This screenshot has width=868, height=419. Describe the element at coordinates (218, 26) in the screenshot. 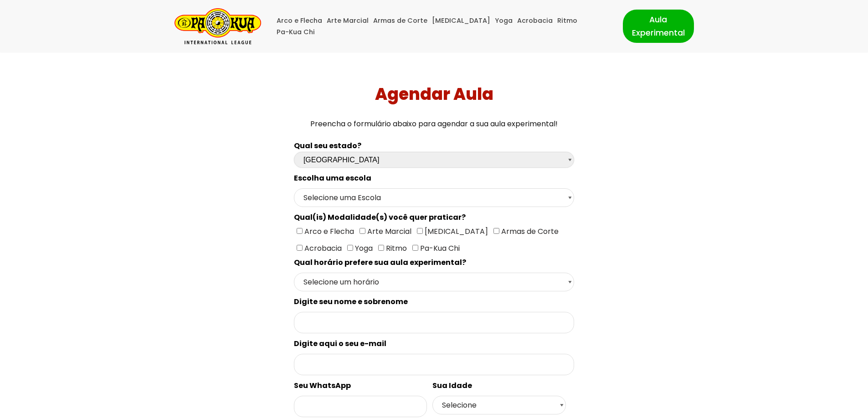

I see `a: Pa-Kua Brasil Uma Escola de conhecimentos orientais para toda a família. Foco, habilidade concent...` at that location.